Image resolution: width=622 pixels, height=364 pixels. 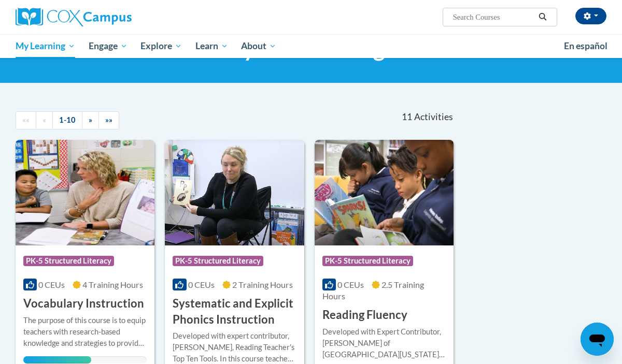 What do you see at coordinates (311, 46) in the screenshot?
I see `div: Main menu` at bounding box center [311, 46].